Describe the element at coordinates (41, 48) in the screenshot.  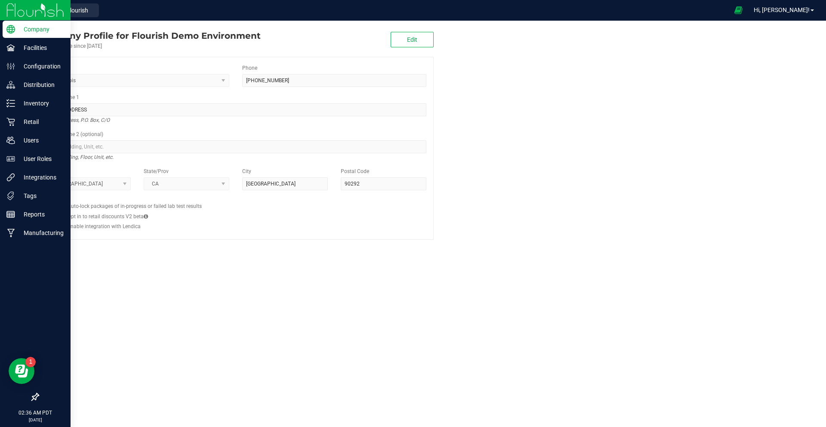
I see `p: Facilities` at that location.